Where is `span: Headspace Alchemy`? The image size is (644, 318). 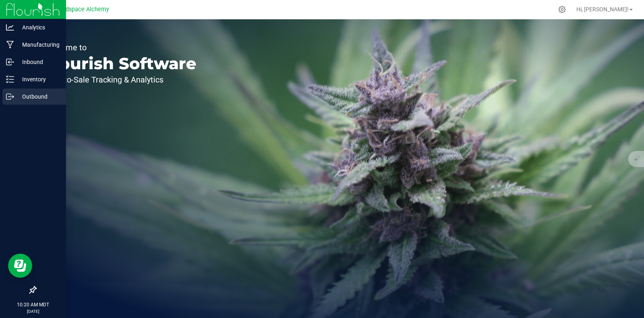 span: Headspace Alchemy is located at coordinates (82, 9).